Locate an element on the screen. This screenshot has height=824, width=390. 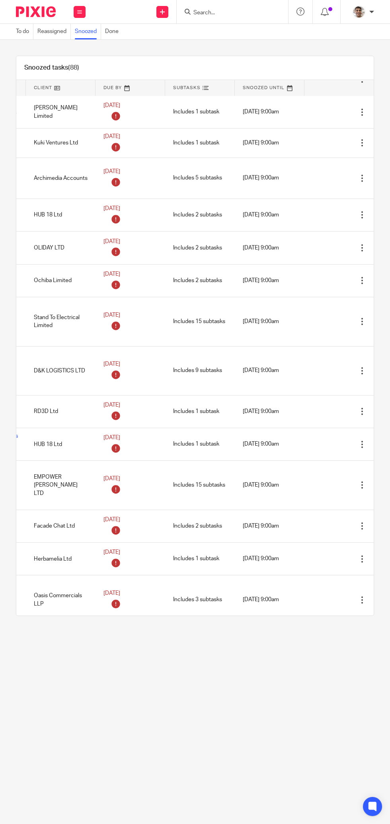
span: Includes 5 subtasks is located at coordinates (197, 178).